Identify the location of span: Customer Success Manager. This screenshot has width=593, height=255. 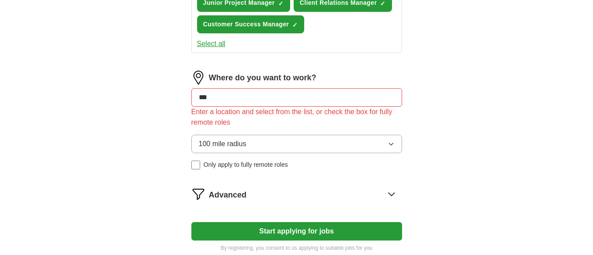
(246, 24).